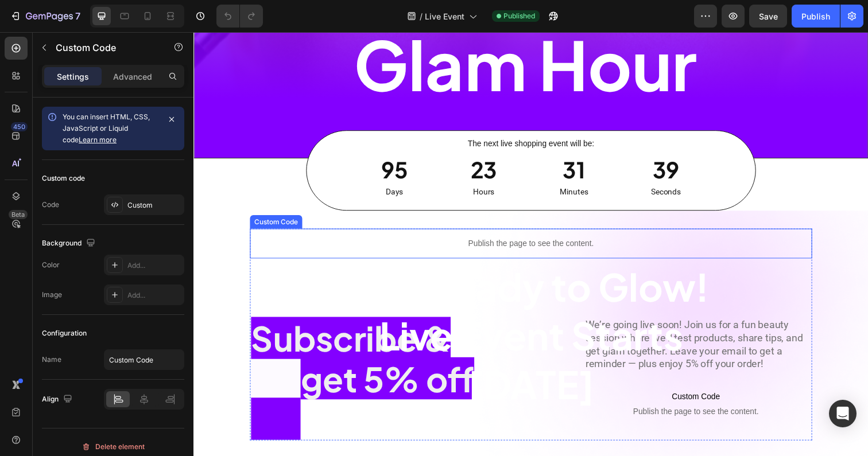  I want to click on span: Publish the page to see the content., so click(513, 387).